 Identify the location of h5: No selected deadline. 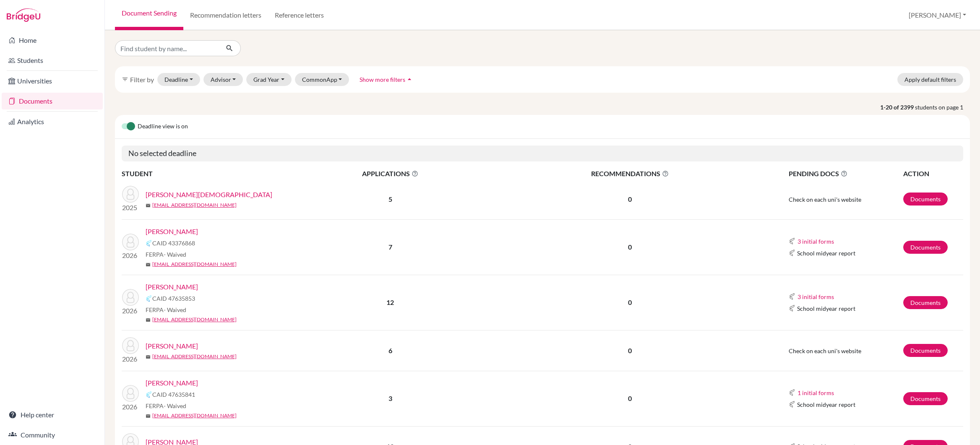
(542, 153).